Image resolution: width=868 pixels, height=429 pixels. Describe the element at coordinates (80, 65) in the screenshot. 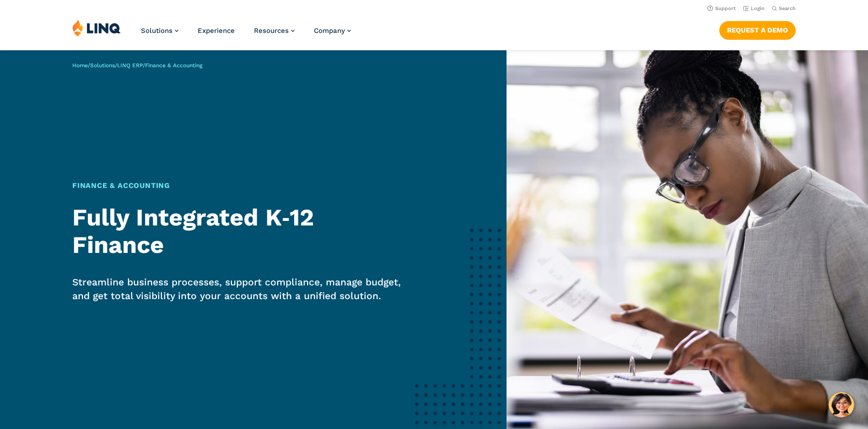

I see `a: Home` at that location.